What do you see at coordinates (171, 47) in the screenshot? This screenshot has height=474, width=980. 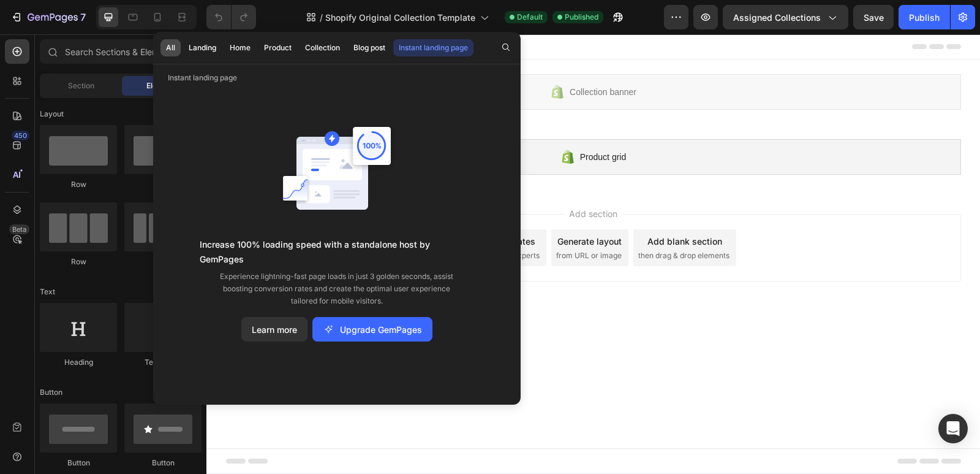 I see `button: All` at bounding box center [171, 47].